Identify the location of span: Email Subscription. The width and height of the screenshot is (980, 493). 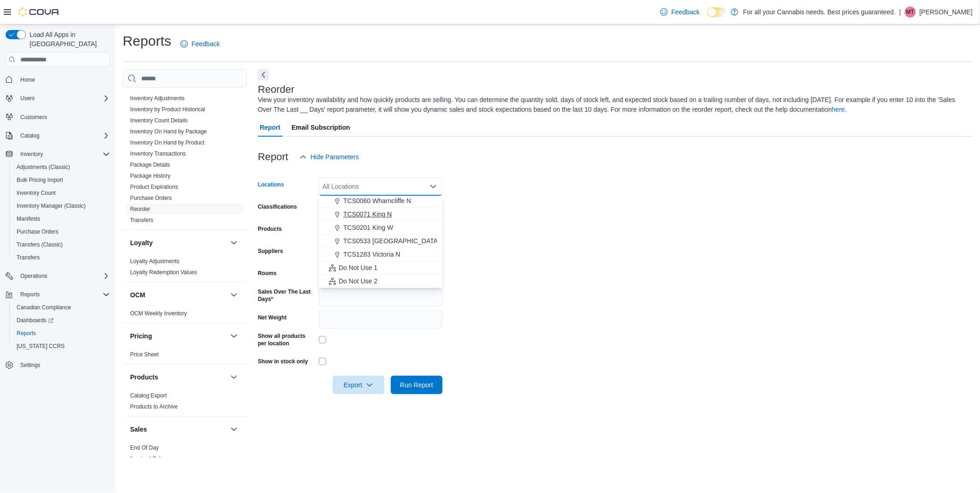
(321, 127).